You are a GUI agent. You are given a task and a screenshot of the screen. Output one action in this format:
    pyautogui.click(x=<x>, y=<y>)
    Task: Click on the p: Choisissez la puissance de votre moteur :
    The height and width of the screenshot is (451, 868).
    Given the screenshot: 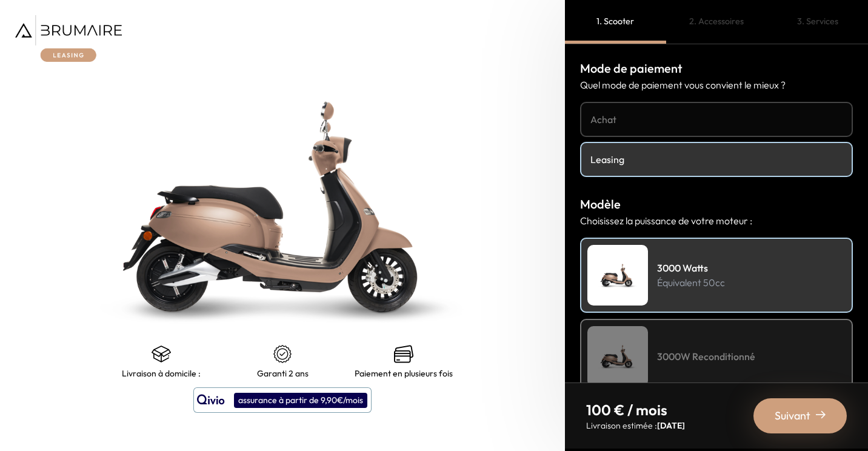 What is the action you would take?
    pyautogui.click(x=716, y=221)
    